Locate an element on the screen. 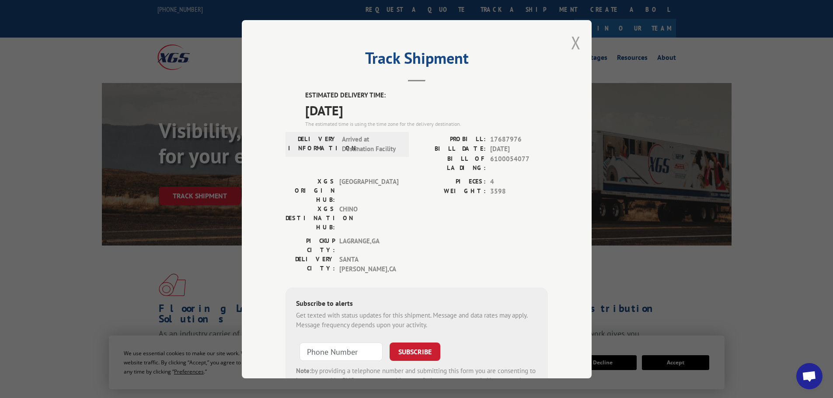 This screenshot has width=833, height=398. span: Arrived at Destination Facility is located at coordinates (371, 144).